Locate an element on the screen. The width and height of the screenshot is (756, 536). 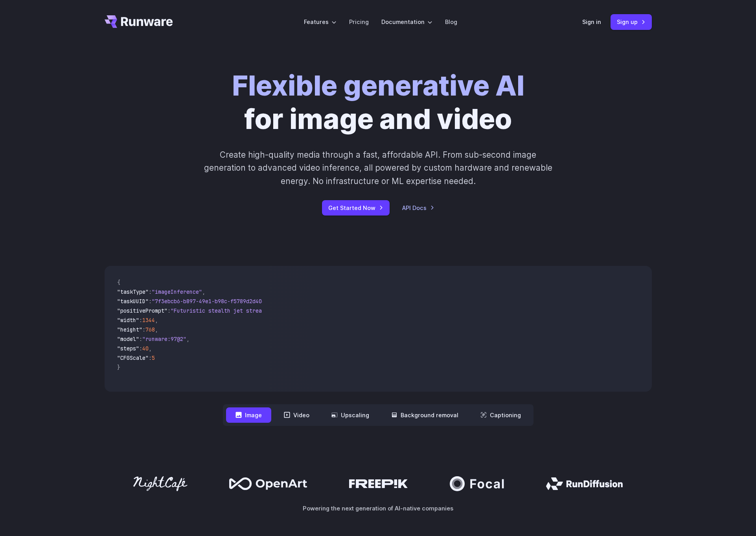
button: Upscaling is located at coordinates (351, 415).